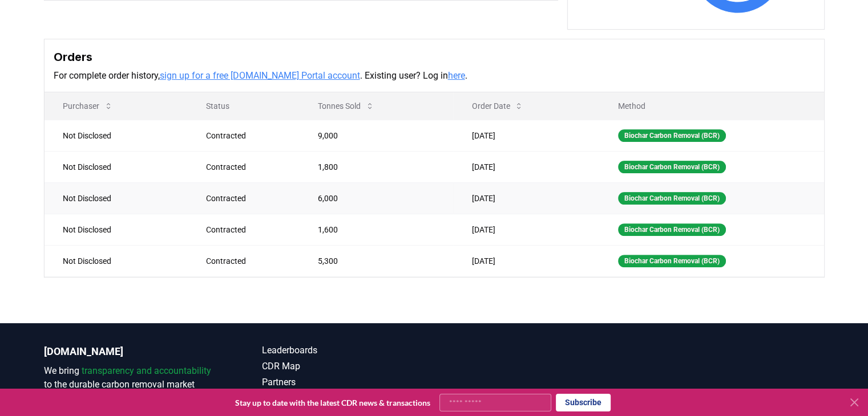 This screenshot has height=416, width=868. Describe the element at coordinates (376, 197) in the screenshot. I see `td: 6,000` at that location.